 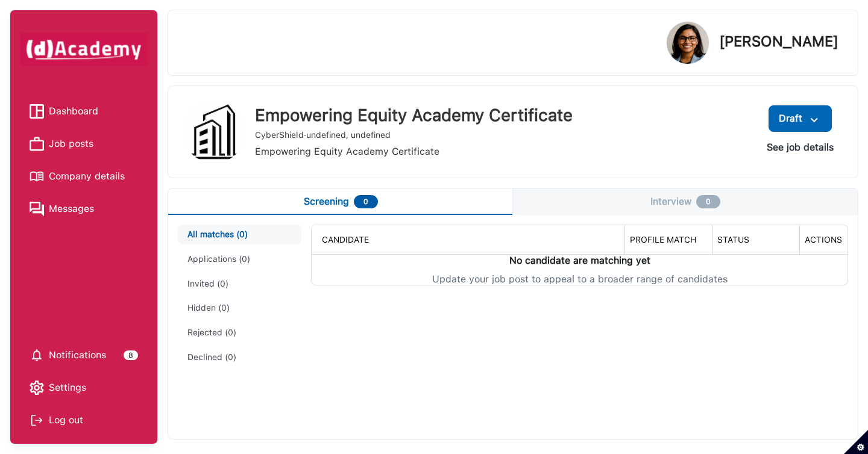 I want to click on img: job-image, so click(x=214, y=132).